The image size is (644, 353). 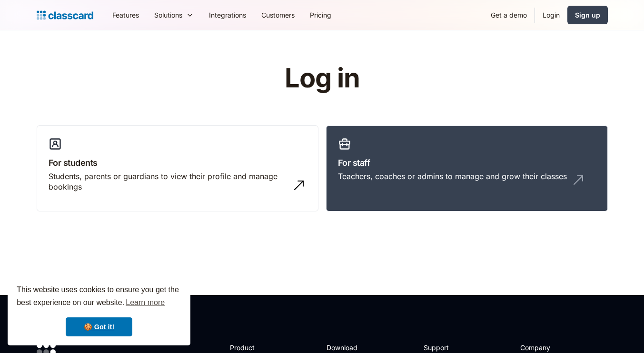 I want to click on a: Login, so click(x=551, y=15).